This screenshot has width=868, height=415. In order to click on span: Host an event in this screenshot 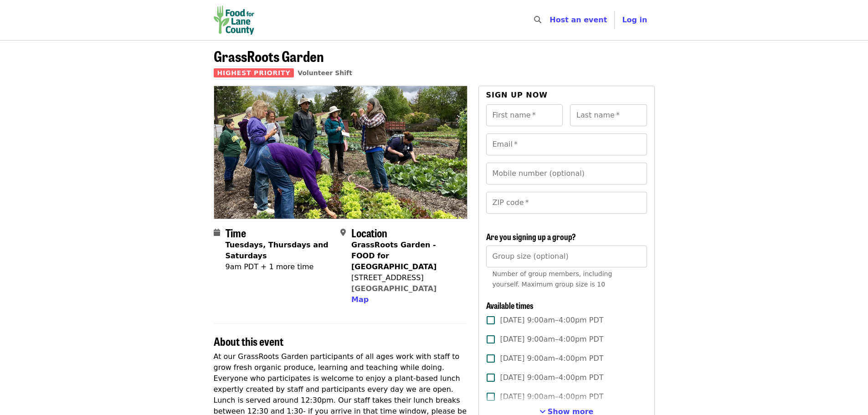, I will do `click(578, 20)`.